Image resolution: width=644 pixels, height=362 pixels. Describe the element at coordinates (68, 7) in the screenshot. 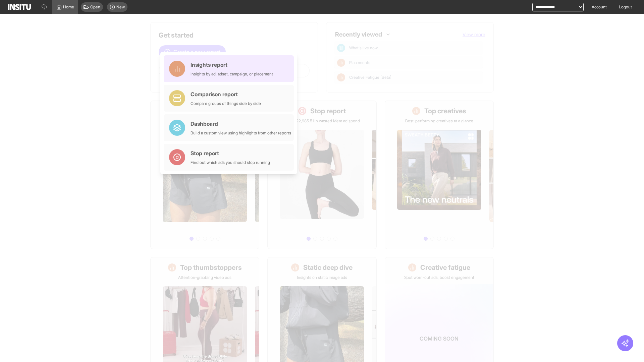

I see `span: Home` at that location.